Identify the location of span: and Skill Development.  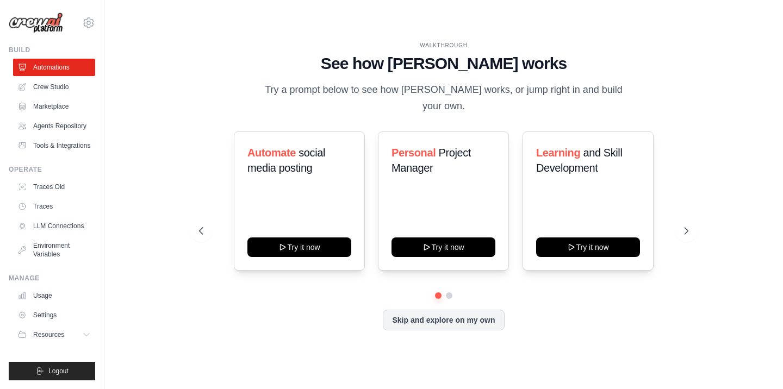
(579, 160).